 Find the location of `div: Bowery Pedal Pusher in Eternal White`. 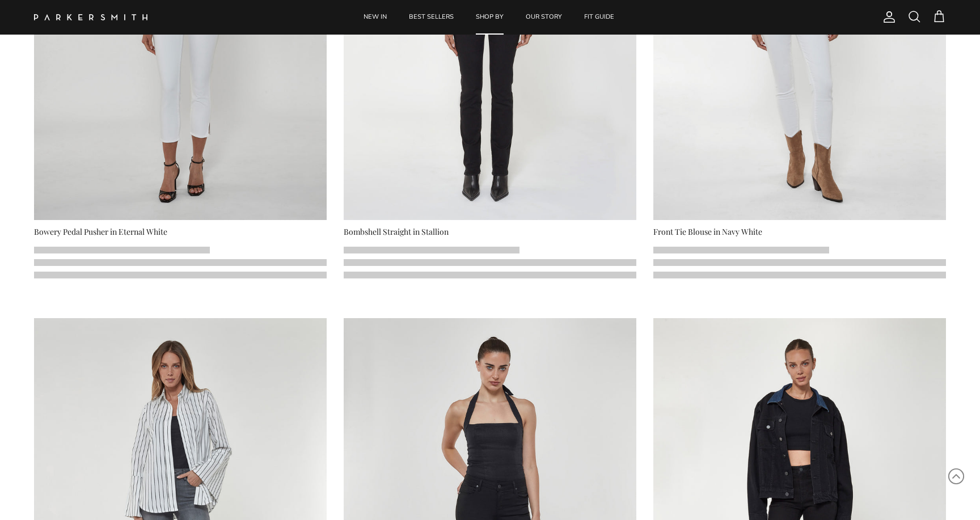

div: Bowery Pedal Pusher in Eternal White is located at coordinates (180, 232).